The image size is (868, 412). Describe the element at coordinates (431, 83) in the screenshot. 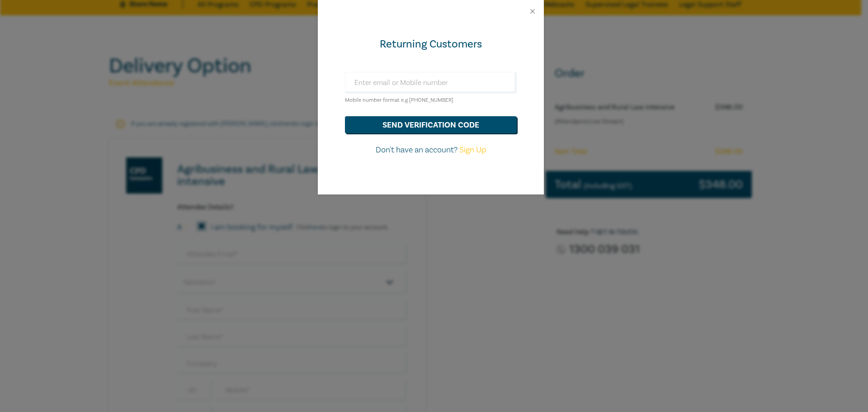

I see `input: Enter email or Mobile number` at that location.